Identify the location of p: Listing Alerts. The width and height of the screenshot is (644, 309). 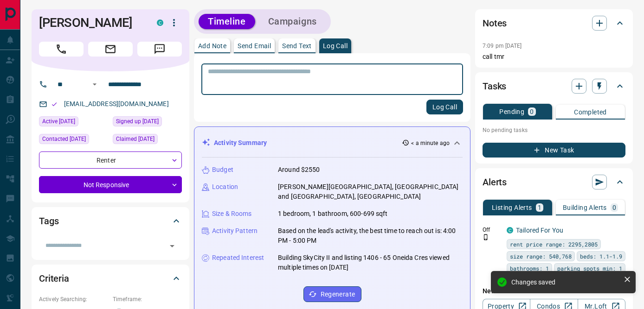
(512, 208).